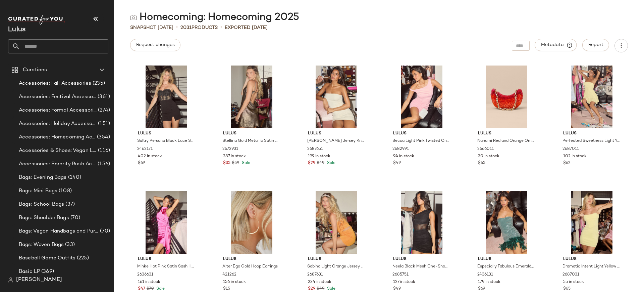  I want to click on span: $49, so click(397, 289).